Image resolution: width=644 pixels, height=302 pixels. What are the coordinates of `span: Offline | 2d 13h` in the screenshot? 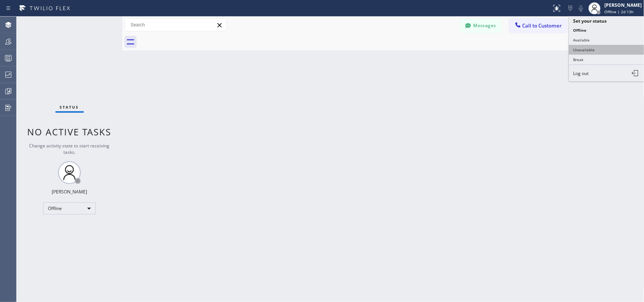 It's located at (619, 12).